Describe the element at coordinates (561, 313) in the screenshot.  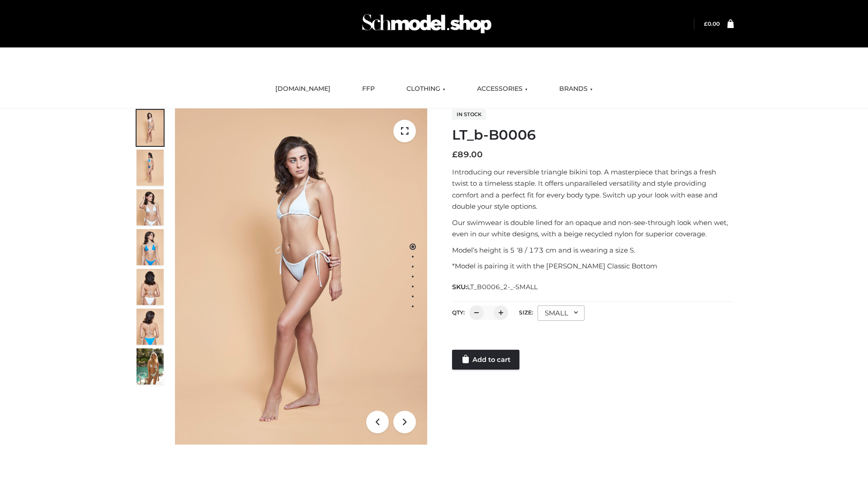
I see `div: SMALL` at that location.